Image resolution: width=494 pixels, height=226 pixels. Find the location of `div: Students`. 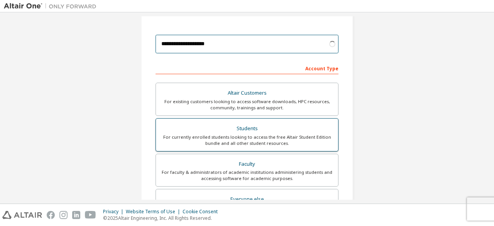

div: Students is located at coordinates (247, 129).